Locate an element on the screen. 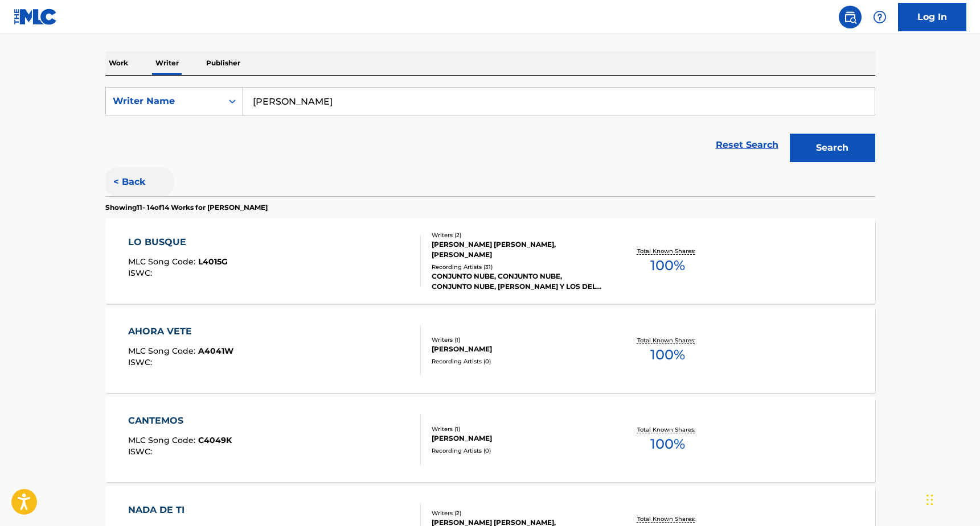 The height and width of the screenshot is (526, 980). p: Publisher is located at coordinates (223, 63).